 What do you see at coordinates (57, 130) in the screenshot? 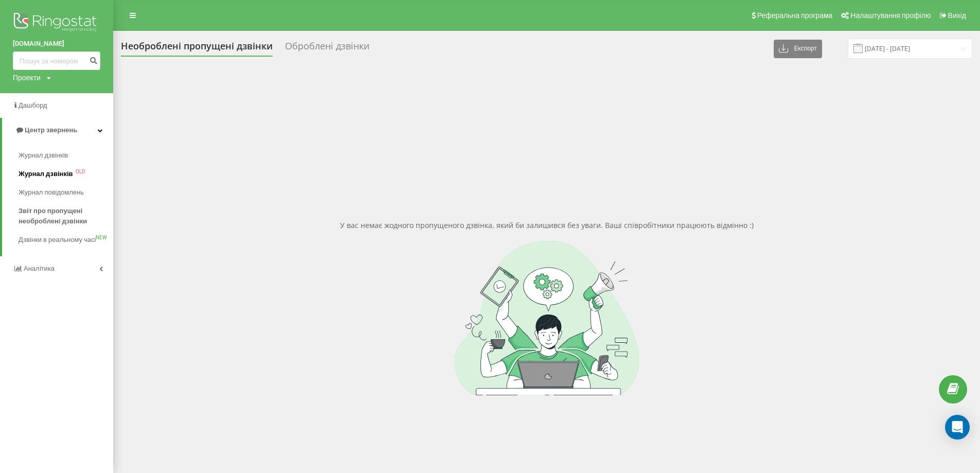
I see `a: Центр звернень` at bounding box center [57, 130].